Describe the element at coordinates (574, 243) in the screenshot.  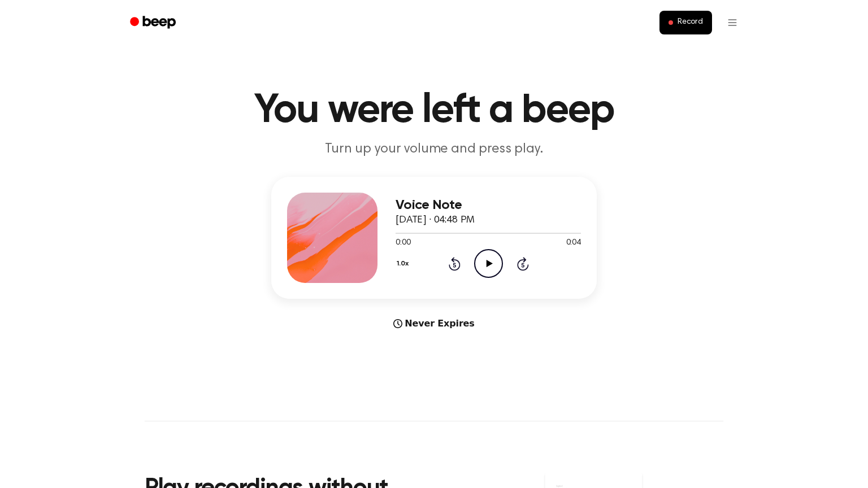
I see `span: 0:04` at that location.